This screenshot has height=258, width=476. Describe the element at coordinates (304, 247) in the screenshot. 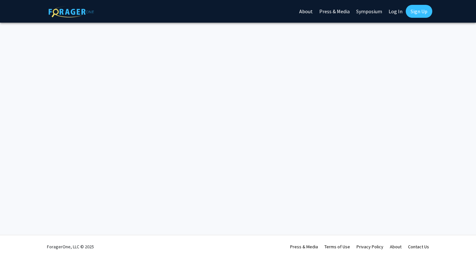

I see `a: Press & Media` at that location.